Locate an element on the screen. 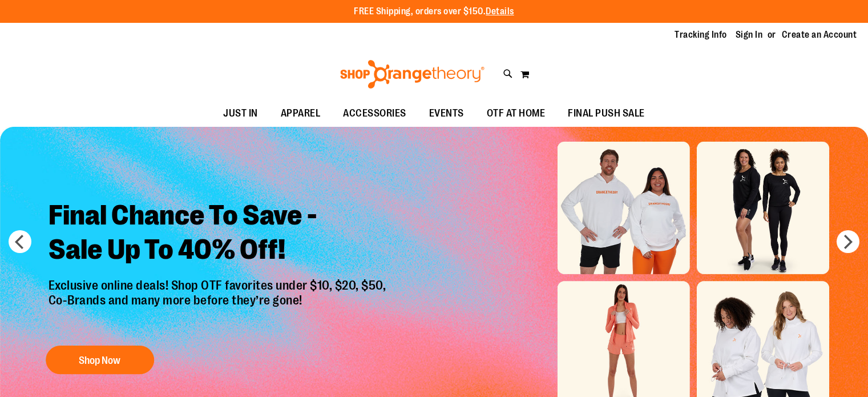  span: ACCESSORIES is located at coordinates (375, 113).